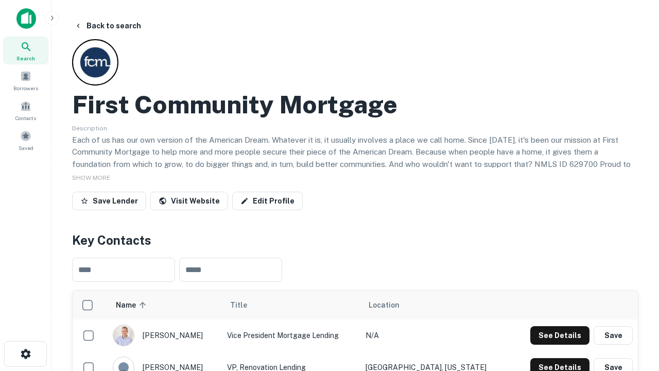 This screenshot has height=371, width=659. Describe the element at coordinates (355, 158) in the screenshot. I see `p: Each of us has our own version of the American Dream. Whatever it is, it usually involves a place...` at that location.